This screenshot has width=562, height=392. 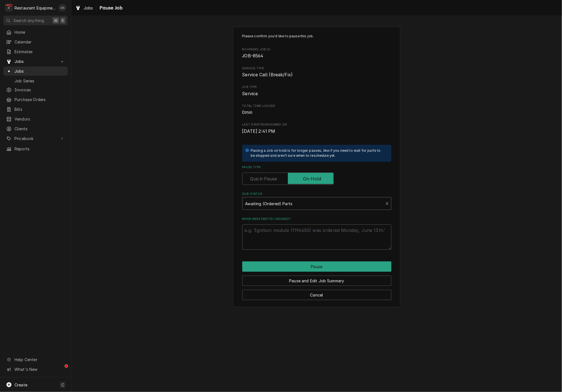 I want to click on button: Search anything⌘K, so click(x=35, y=20).